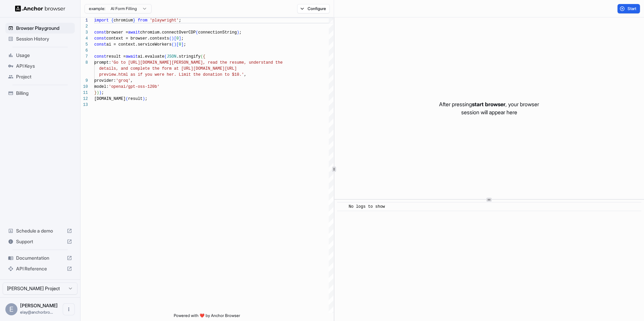  I want to click on div: Documentation, so click(40, 259).